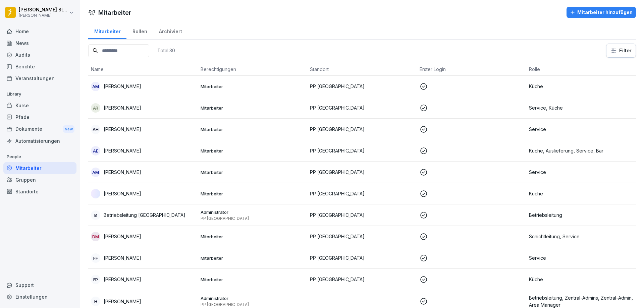 This screenshot has width=644, height=308. What do you see at coordinates (621, 51) in the screenshot?
I see `div: Filter` at bounding box center [621, 51].